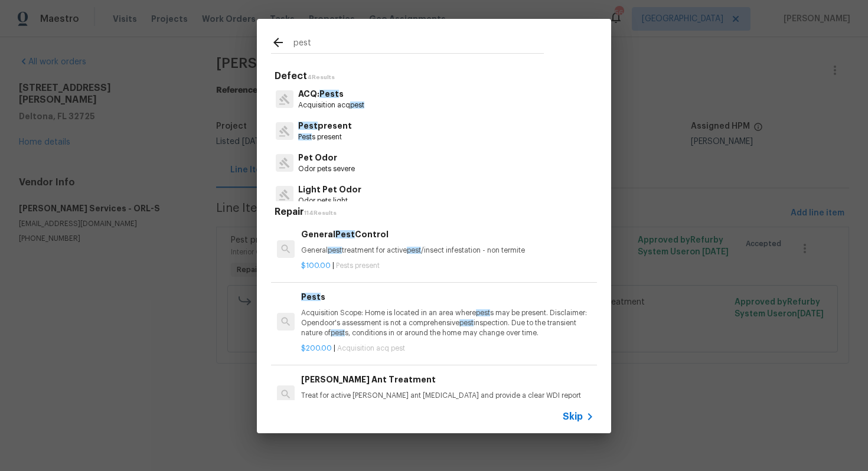  I want to click on h6: s, so click(447, 297).